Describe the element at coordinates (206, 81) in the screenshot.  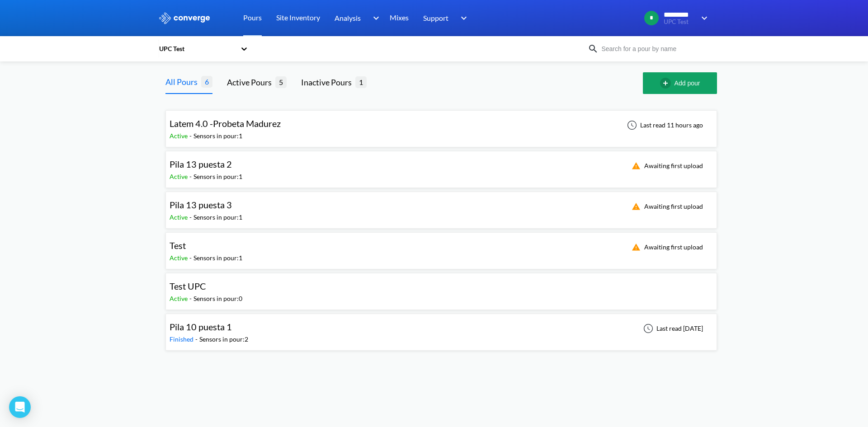
I see `span: 6` at that location.